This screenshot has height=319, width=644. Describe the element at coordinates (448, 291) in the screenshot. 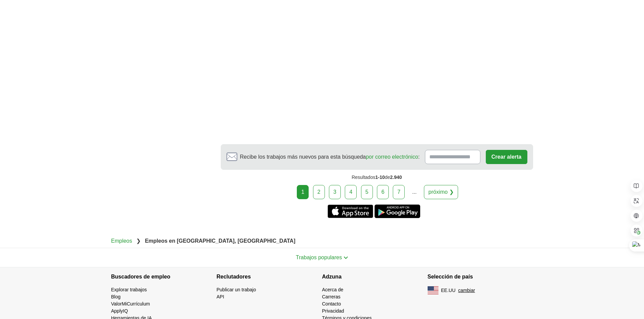

I see `font: EE.UU` at that location.